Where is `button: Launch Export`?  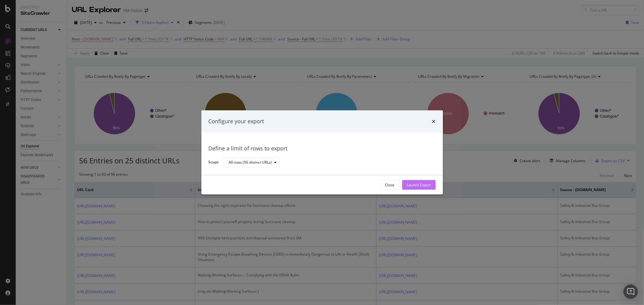
button: Launch Export is located at coordinates (419, 185).